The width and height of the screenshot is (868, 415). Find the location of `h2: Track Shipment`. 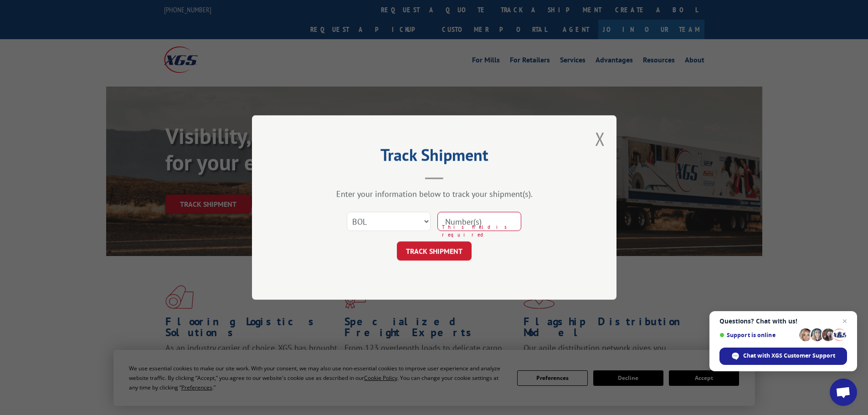

h2: Track Shipment is located at coordinates (434, 158).